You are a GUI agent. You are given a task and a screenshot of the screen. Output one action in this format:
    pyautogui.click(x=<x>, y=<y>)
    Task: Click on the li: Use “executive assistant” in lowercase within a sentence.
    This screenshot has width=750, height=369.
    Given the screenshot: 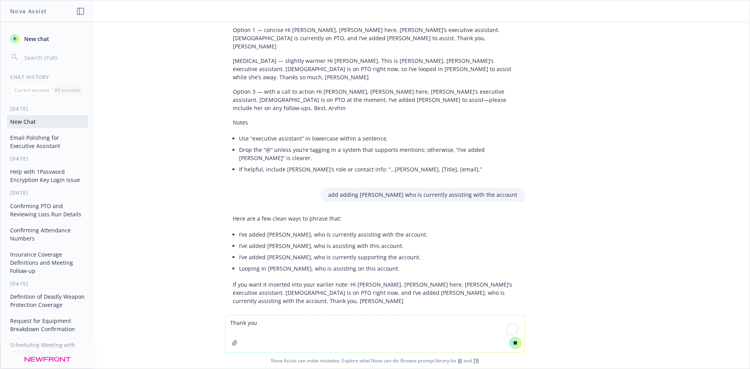 What is the action you would take?
    pyautogui.click(x=378, y=138)
    